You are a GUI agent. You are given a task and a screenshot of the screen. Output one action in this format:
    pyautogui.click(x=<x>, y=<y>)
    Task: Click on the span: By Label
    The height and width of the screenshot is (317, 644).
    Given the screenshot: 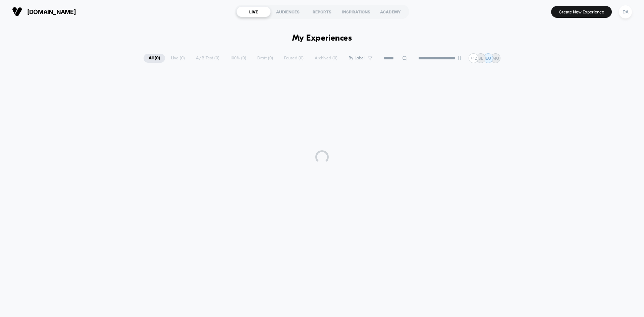 What is the action you would take?
    pyautogui.click(x=356, y=58)
    